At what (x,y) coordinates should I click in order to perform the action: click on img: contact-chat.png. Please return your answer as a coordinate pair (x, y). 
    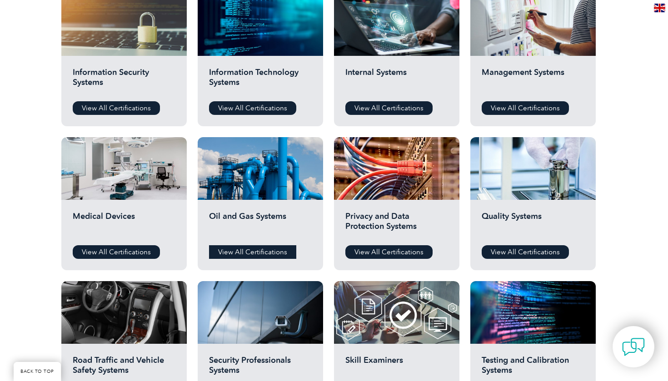
    Looking at the image, I should click on (634, 347).